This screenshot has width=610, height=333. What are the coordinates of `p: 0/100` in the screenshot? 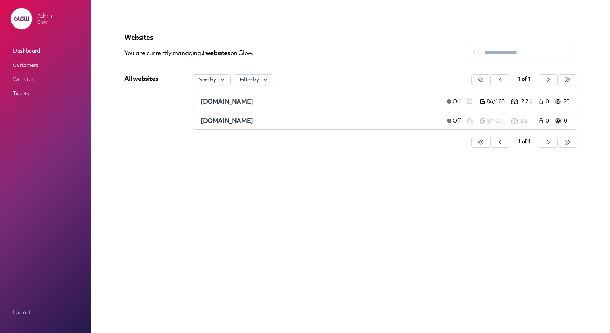 It's located at (498, 121).